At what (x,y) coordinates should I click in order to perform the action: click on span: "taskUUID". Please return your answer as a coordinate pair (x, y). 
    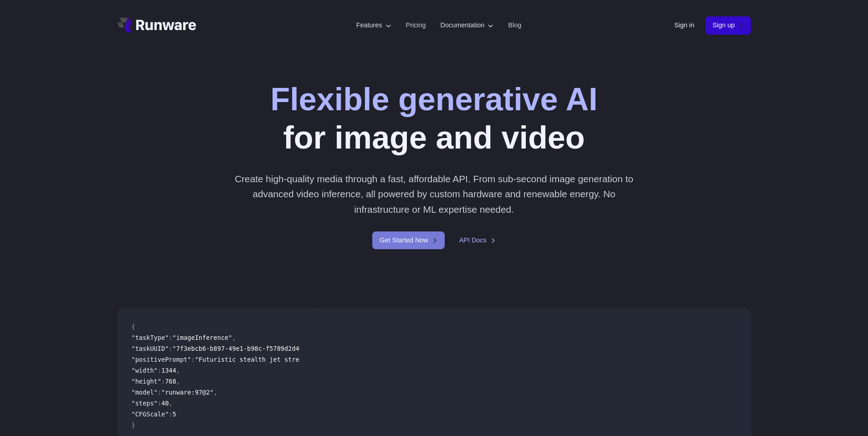
    Looking at the image, I should click on (150, 348).